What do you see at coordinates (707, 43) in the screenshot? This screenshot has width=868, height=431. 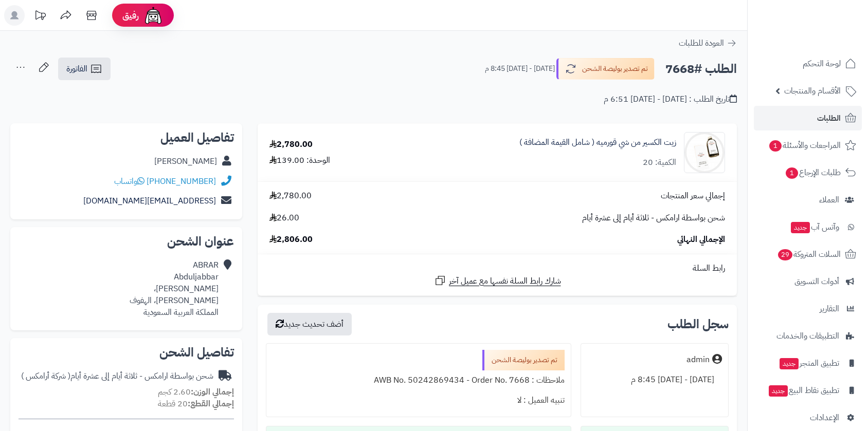 I see `a: العودة للطلبات` at bounding box center [707, 43].